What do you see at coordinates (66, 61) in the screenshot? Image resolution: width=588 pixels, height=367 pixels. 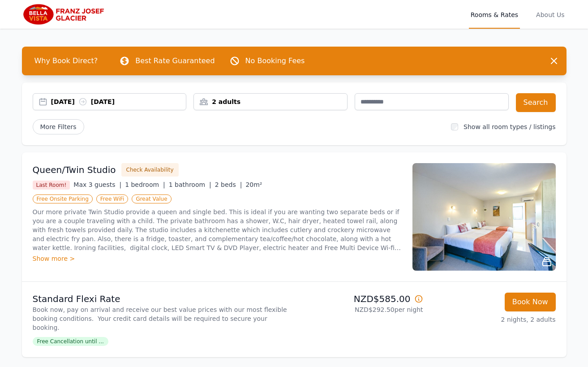 I see `span: Why Book Direct?` at bounding box center [66, 61].